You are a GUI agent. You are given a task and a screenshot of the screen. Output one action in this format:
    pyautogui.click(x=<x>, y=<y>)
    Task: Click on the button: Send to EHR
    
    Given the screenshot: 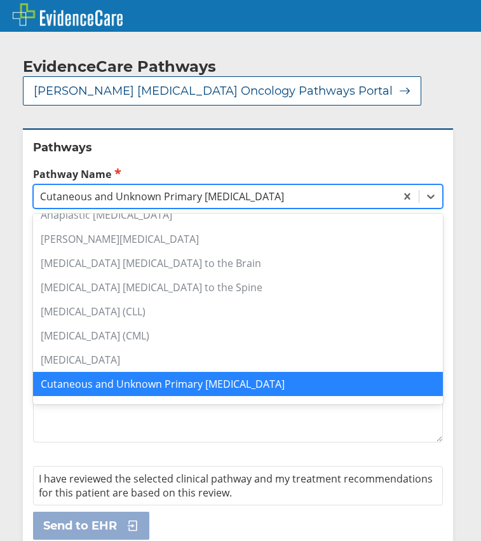 What is the action you would take?
    pyautogui.click(x=91, y=526)
    